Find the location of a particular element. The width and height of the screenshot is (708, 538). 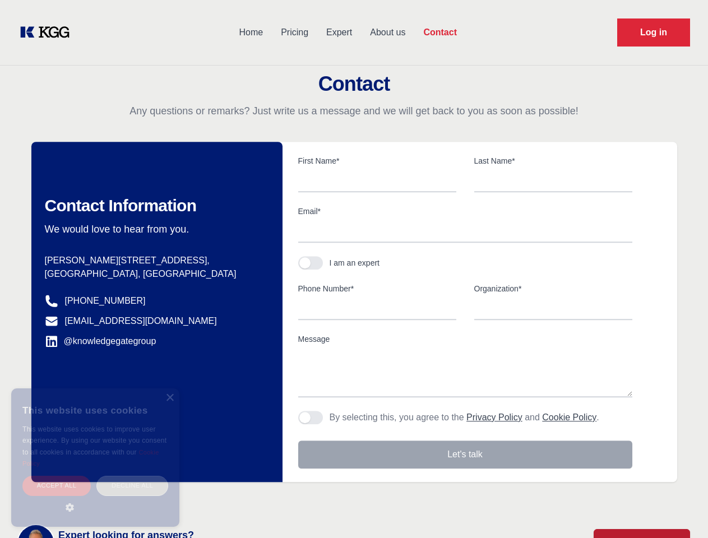

p: By selecting this, you agree to the and . is located at coordinates (464, 418).